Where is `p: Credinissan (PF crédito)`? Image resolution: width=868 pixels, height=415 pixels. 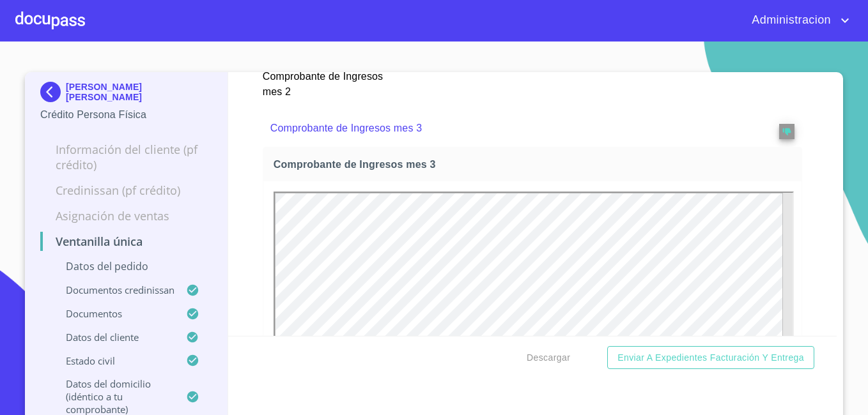
p: Credinissan (PF crédito) is located at coordinates (126, 190).